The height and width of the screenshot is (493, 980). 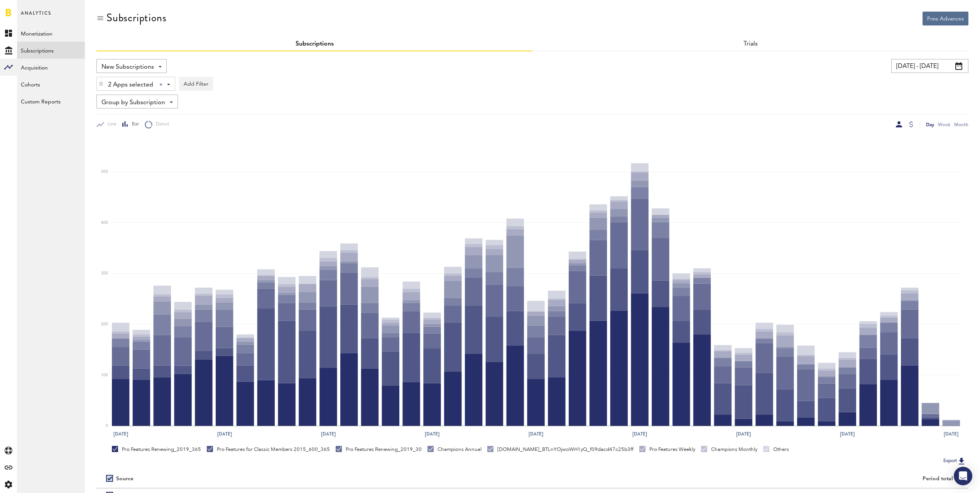 I want to click on span: 2 Apps selected, so click(x=131, y=85).